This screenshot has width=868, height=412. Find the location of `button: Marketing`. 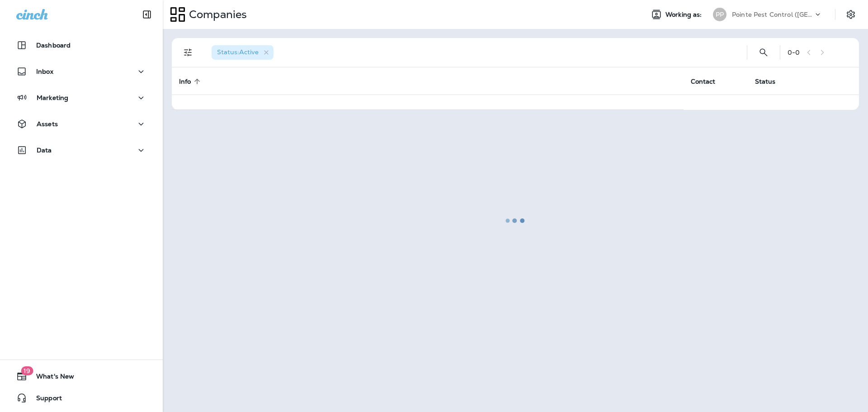

button: Marketing is located at coordinates (81, 98).